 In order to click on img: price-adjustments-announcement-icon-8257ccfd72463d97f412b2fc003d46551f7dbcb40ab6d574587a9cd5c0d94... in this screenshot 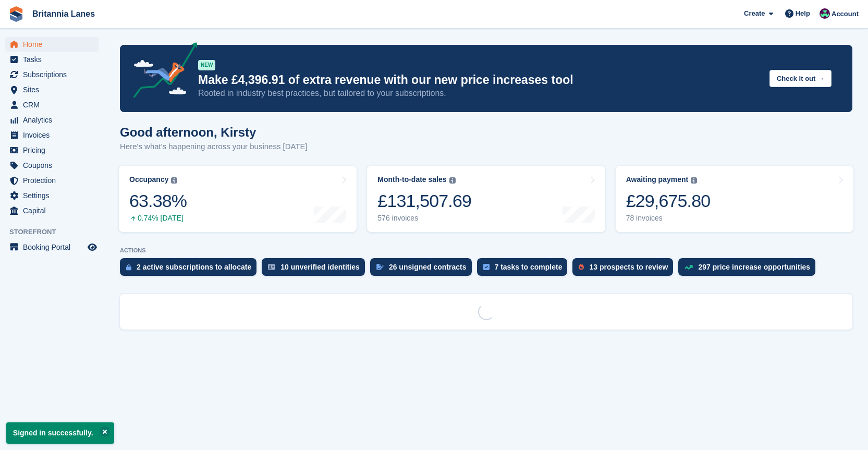, I will do `click(161, 72)`.